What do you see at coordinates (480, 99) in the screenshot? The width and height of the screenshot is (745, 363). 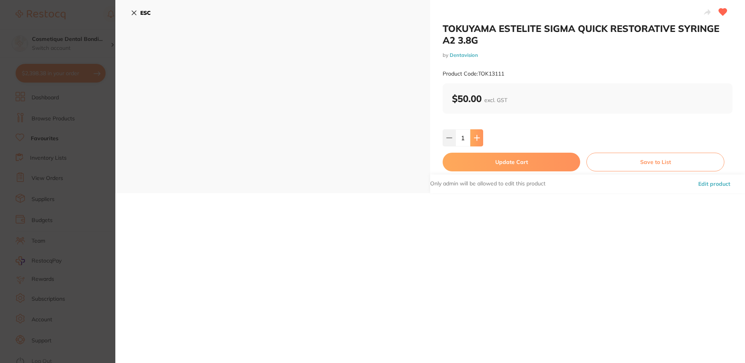 I see `b: $50.00` at bounding box center [480, 99].